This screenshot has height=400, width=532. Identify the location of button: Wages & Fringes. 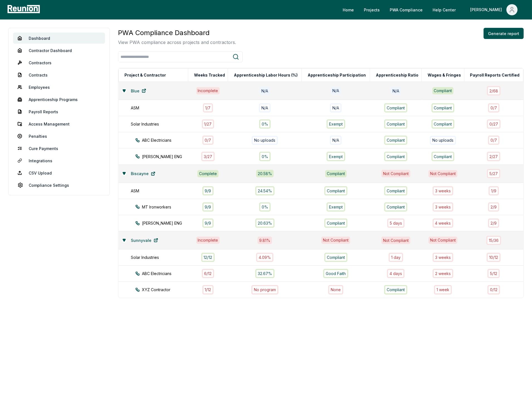
(444, 75).